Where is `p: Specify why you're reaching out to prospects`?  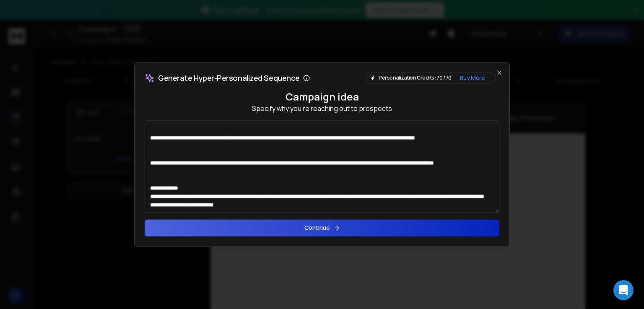
p: Specify why you're reaching out to prospects is located at coordinates (322, 109).